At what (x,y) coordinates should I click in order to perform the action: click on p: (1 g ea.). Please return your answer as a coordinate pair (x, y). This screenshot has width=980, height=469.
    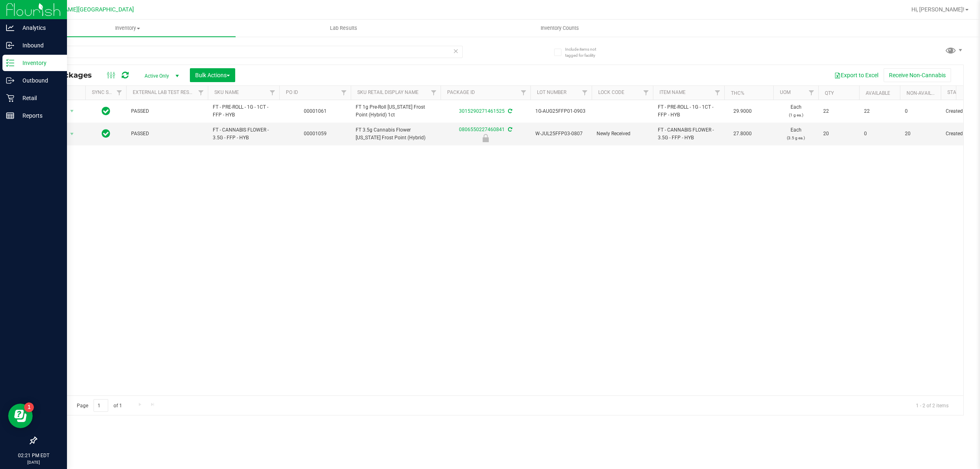
    Looking at the image, I should click on (796, 115).